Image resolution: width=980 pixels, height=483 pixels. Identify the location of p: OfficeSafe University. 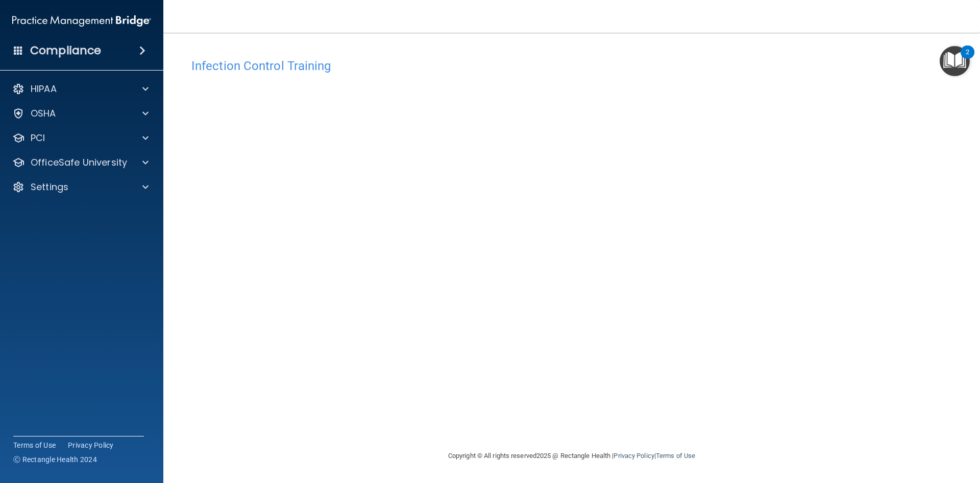
(79, 162).